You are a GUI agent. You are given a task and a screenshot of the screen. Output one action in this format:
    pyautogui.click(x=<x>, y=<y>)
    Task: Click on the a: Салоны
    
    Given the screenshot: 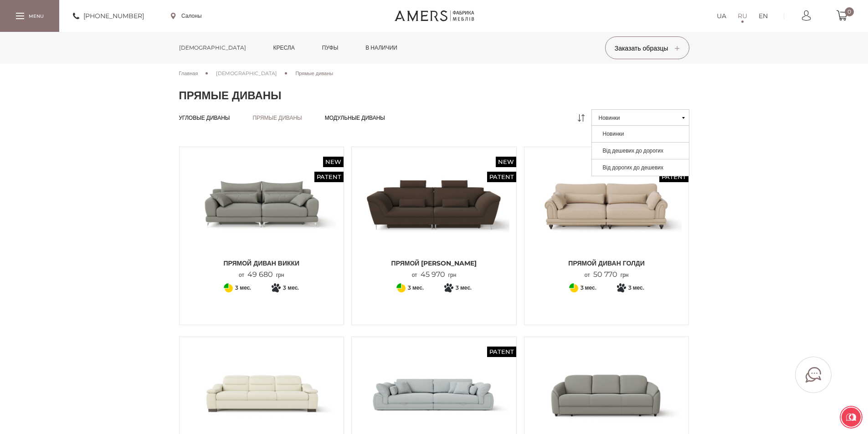 What is the action you would take?
    pyautogui.click(x=186, y=16)
    